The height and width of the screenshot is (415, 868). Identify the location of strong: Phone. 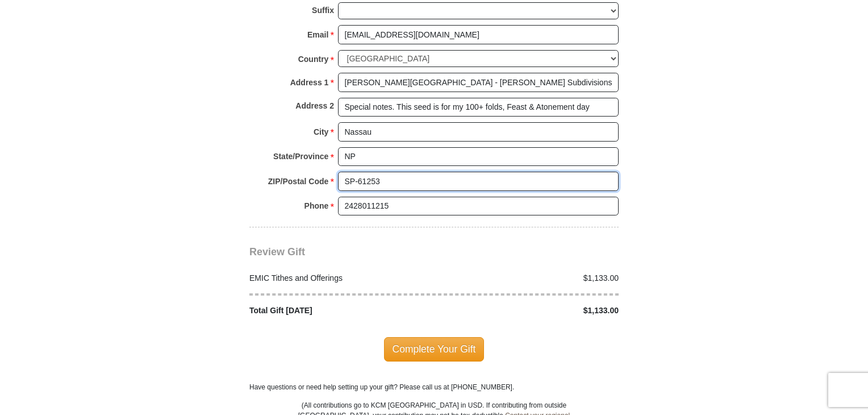
(316, 206).